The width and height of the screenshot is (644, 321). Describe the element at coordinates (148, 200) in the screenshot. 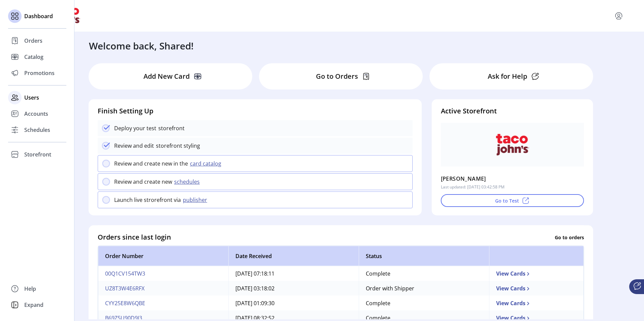

I see `p: Launch live strorefront via` at that location.